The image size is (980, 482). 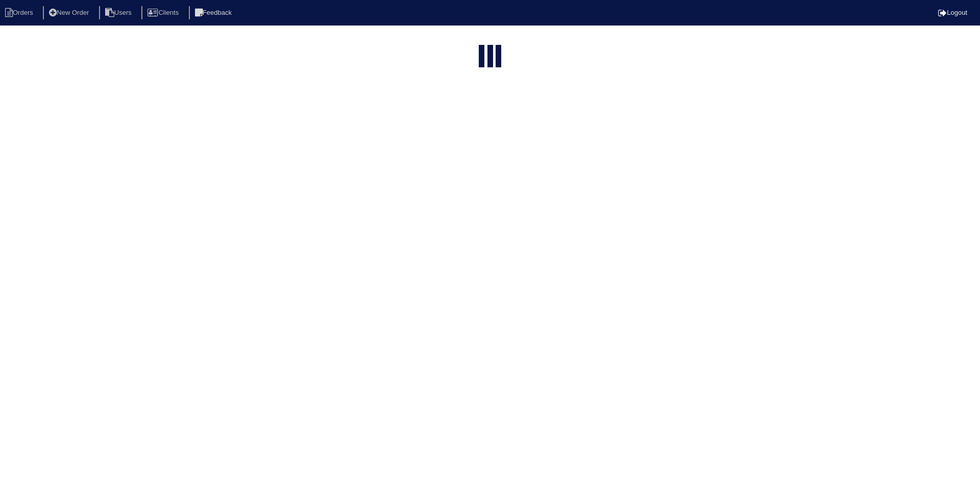 What do you see at coordinates (120, 12) in the screenshot?
I see `a: Users` at bounding box center [120, 12].